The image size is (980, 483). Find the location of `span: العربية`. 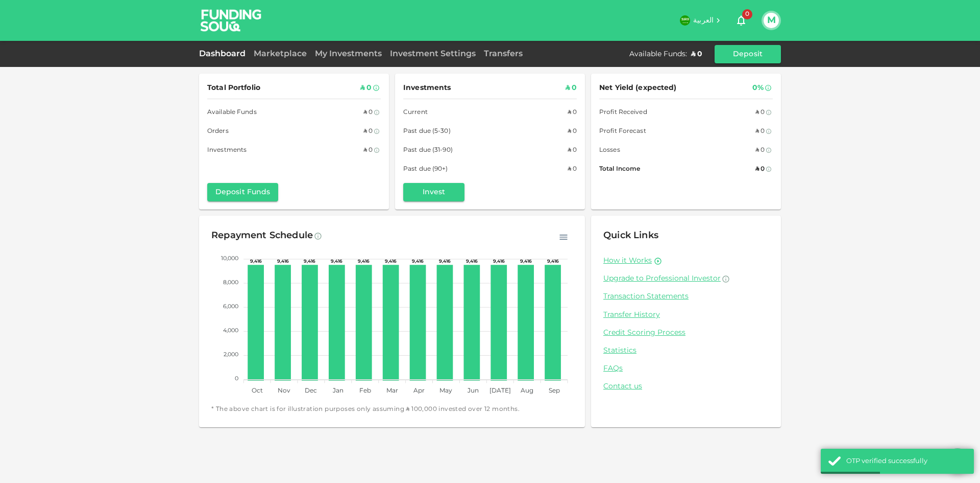

span: العربية is located at coordinates (703, 20).